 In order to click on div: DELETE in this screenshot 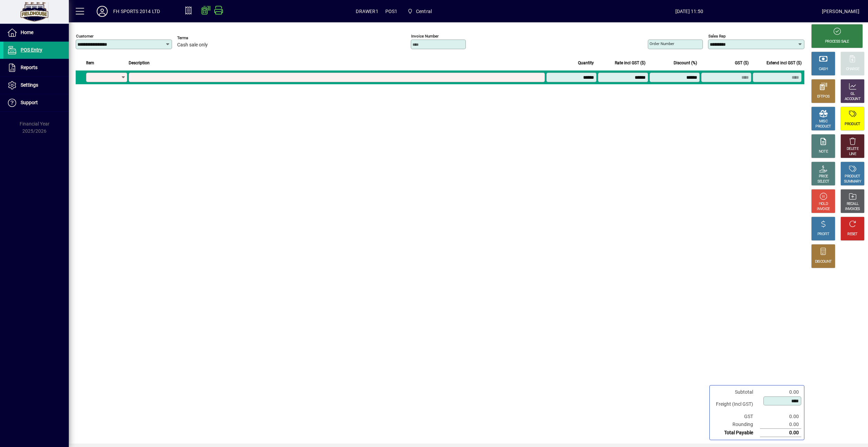, I will do `click(852, 149)`.